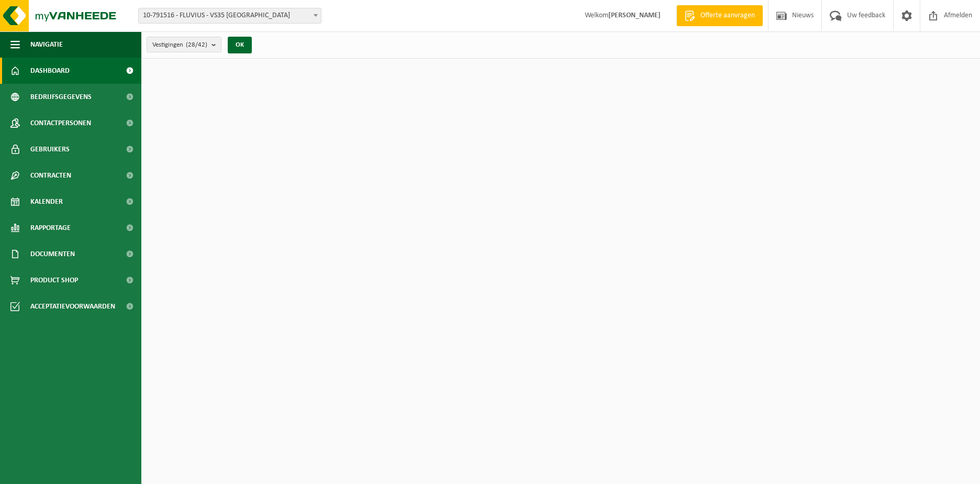 Image resolution: width=980 pixels, height=484 pixels. I want to click on span: Product Shop, so click(54, 280).